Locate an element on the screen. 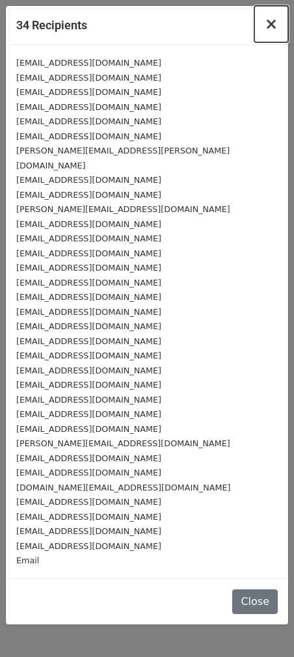 This screenshot has width=294, height=657. h5: 34 Recipients is located at coordinates (51, 25).